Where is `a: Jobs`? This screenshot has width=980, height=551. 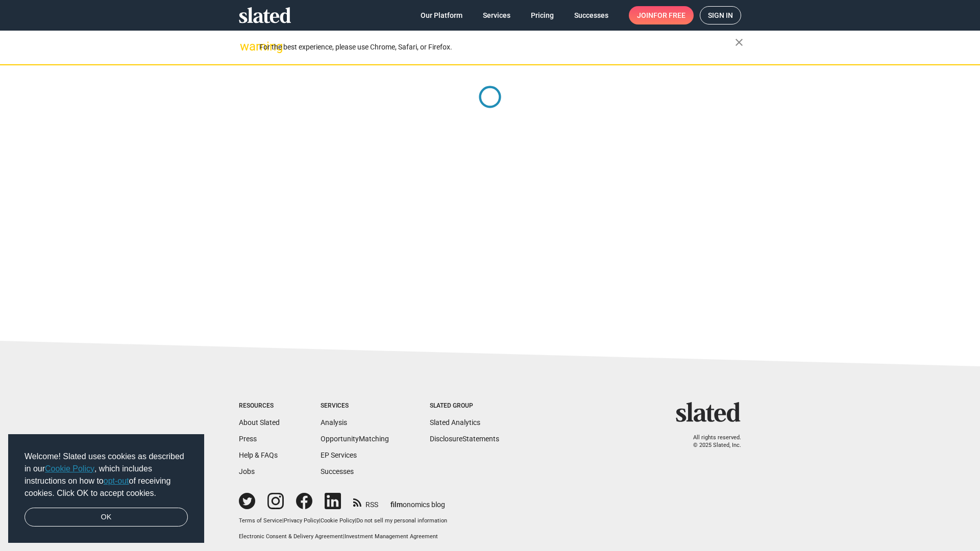 a: Jobs is located at coordinates (246, 472).